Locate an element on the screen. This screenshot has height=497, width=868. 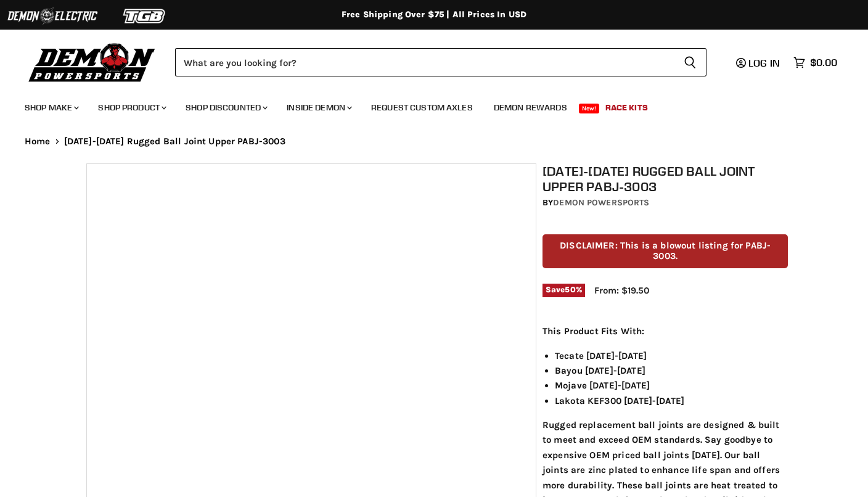
img: TGB Logo 2 is located at coordinates (145, 16).